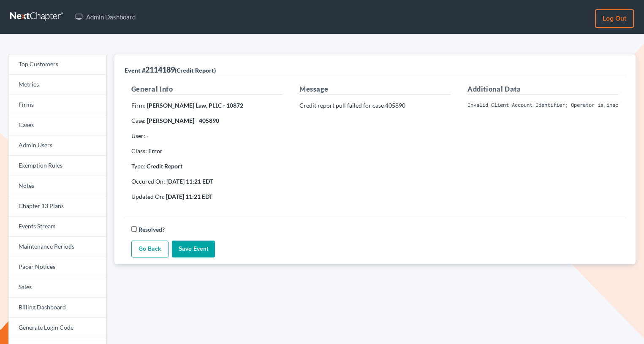  I want to click on a: Admin Dashboard, so click(105, 17).